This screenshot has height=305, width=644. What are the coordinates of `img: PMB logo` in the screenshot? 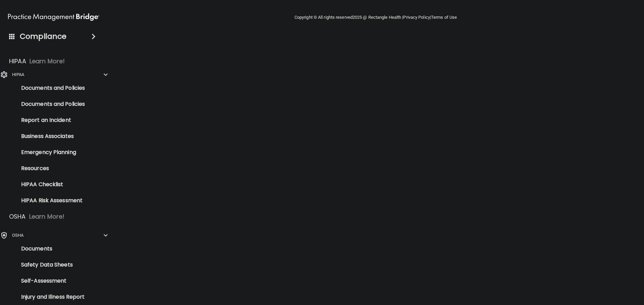 It's located at (54, 17).